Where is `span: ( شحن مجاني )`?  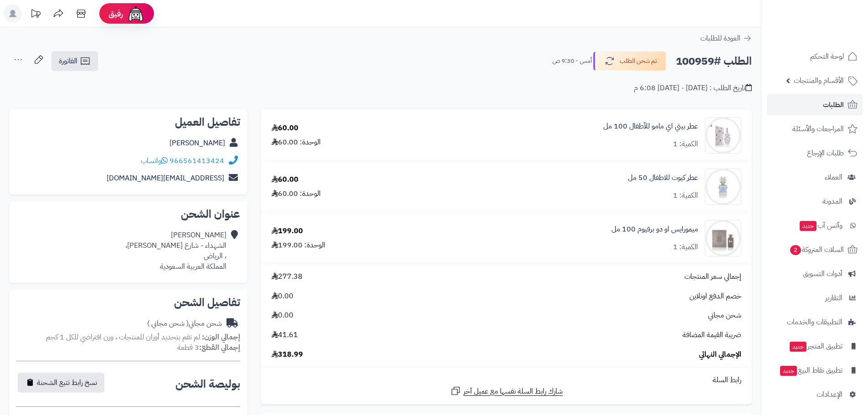 span: ( شحن مجاني ) is located at coordinates (168, 323).